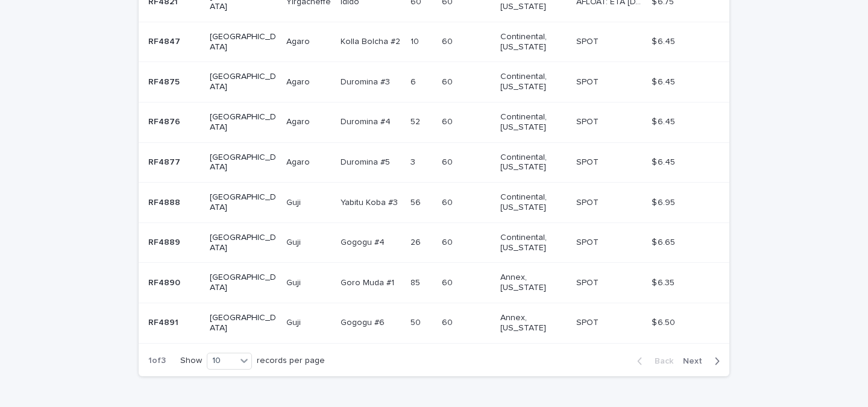 This screenshot has width=868, height=407. What do you see at coordinates (664, 322) in the screenshot?
I see `p: $ 6.50` at bounding box center [664, 322].